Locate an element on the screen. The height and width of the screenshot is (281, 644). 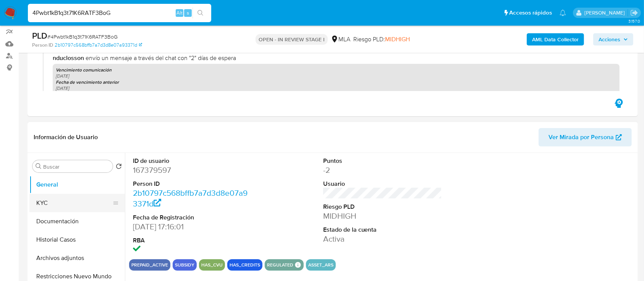
button: Documentación is located at coordinates (77, 221).